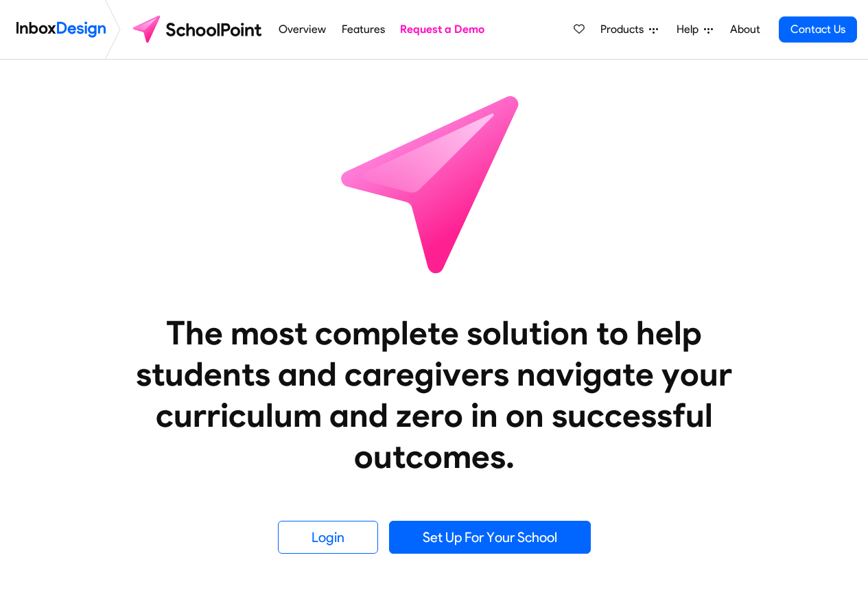 The image size is (868, 599). What do you see at coordinates (443, 29) in the screenshot?
I see `a: Request a Demo` at bounding box center [443, 29].